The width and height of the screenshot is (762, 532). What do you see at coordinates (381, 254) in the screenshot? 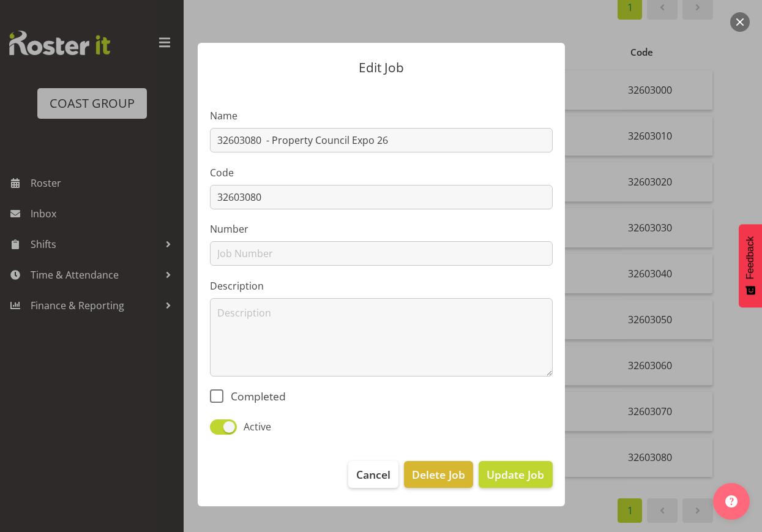
I see `input: Job Number` at bounding box center [381, 254].